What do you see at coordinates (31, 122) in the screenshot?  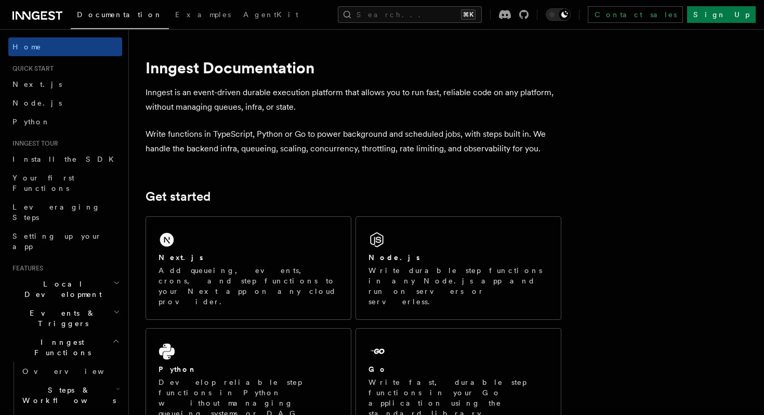 I see `span: Python` at bounding box center [31, 122].